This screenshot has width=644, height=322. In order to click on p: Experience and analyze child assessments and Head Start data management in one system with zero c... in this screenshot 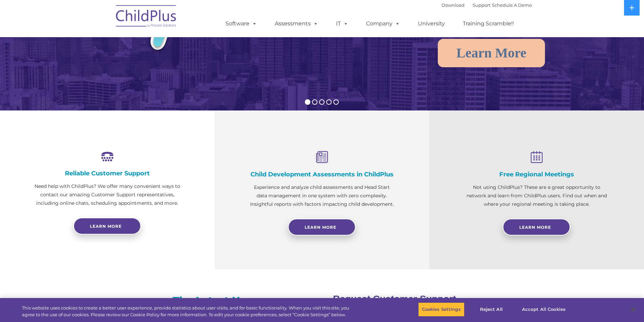, I will do `click(322, 195)`.